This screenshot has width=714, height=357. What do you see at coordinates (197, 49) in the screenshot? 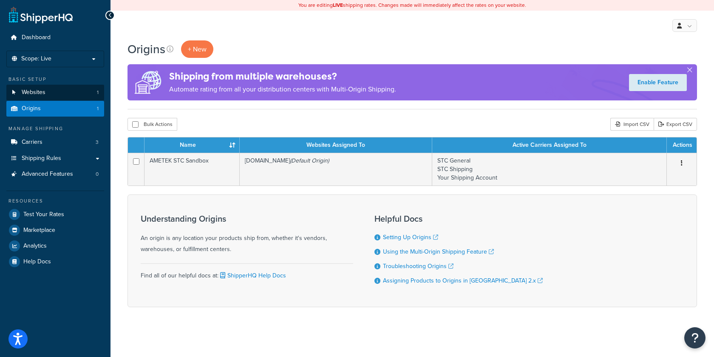
I see `span: + New` at bounding box center [197, 49].